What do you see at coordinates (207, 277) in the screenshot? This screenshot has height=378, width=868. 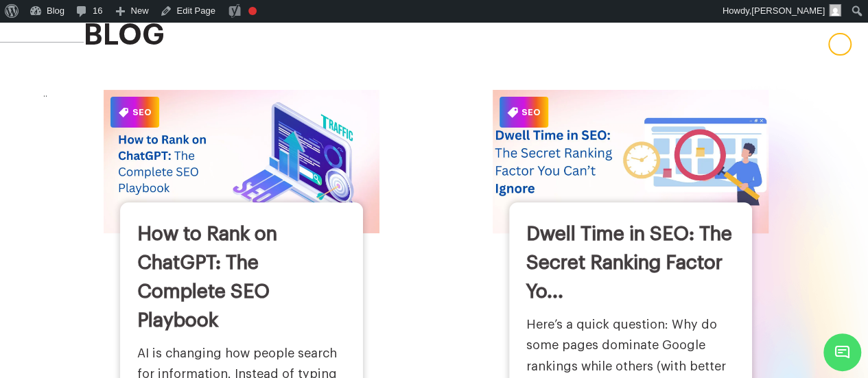 I see `a: How to Rank on ChatGPT: The Complete SEO Playbook` at bounding box center [207, 277].